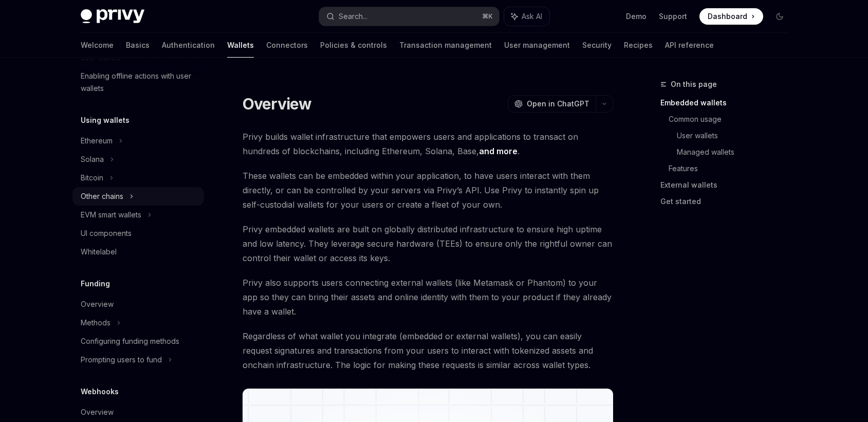 The width and height of the screenshot is (868, 422). What do you see at coordinates (105, 120) in the screenshot?
I see `h5: Using wallets` at bounding box center [105, 120].